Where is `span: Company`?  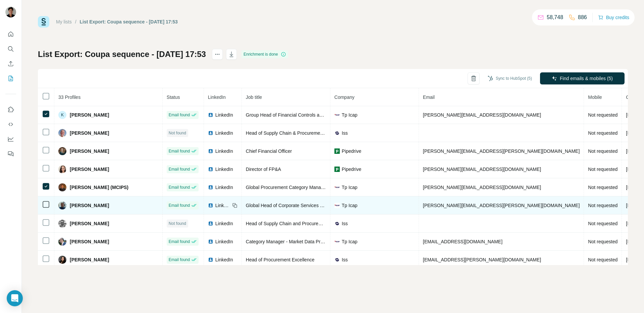 span: Company is located at coordinates (345, 97).